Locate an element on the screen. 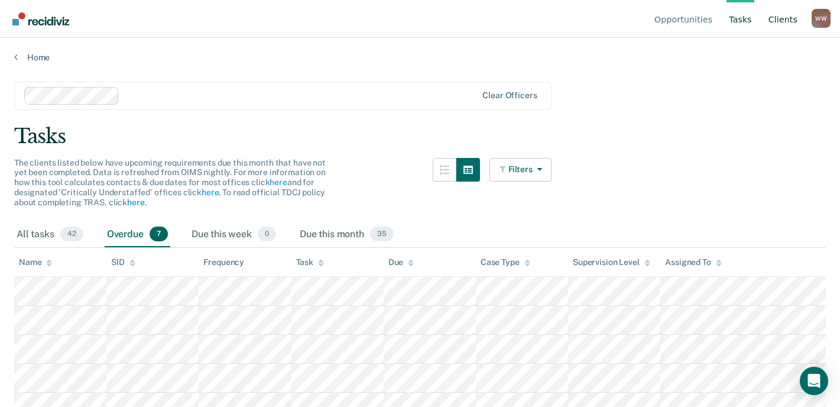  span: 7 is located at coordinates (158, 234).